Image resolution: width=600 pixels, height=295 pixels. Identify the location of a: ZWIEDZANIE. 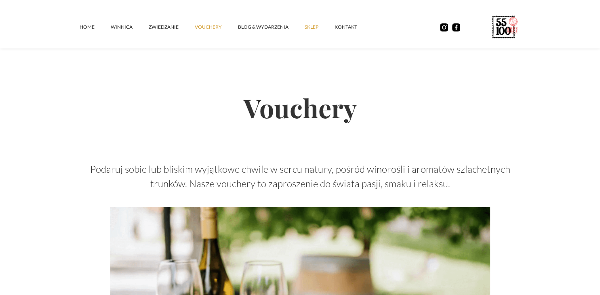
(172, 27).